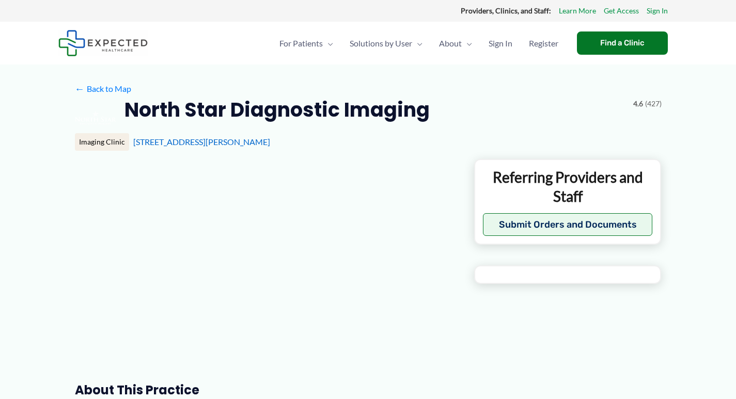 Image resolution: width=736 pixels, height=399 pixels. I want to click on div: Imaging Clinic, so click(102, 142).